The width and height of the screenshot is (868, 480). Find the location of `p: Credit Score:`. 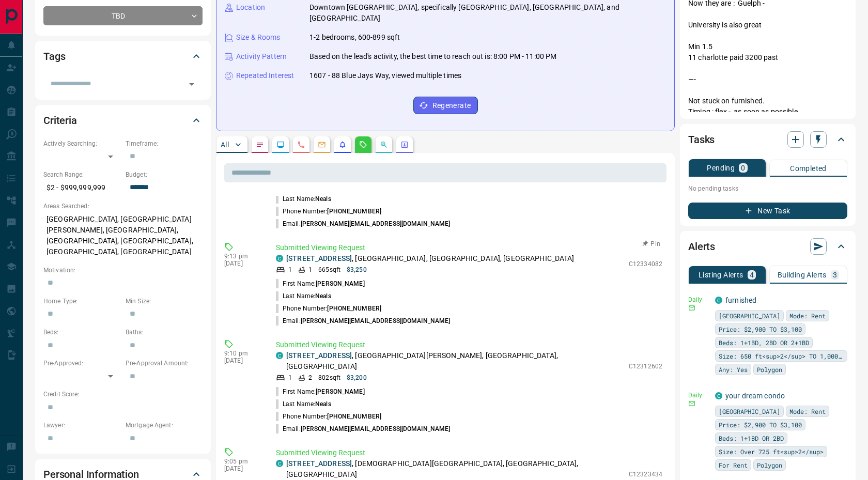

p: Credit Score: is located at coordinates (123, 394).